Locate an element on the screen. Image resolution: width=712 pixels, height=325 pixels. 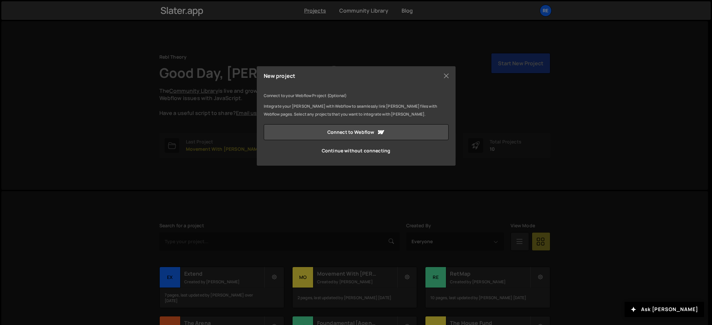
a: Connect to Webflow is located at coordinates (356, 132).